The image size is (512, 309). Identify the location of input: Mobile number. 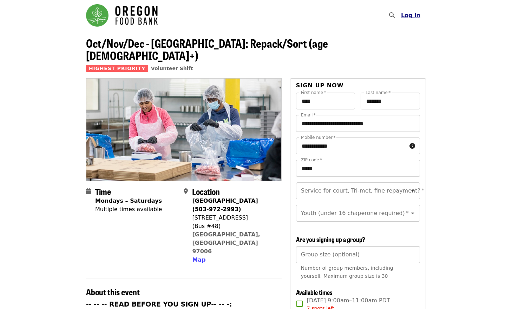
(351, 146).